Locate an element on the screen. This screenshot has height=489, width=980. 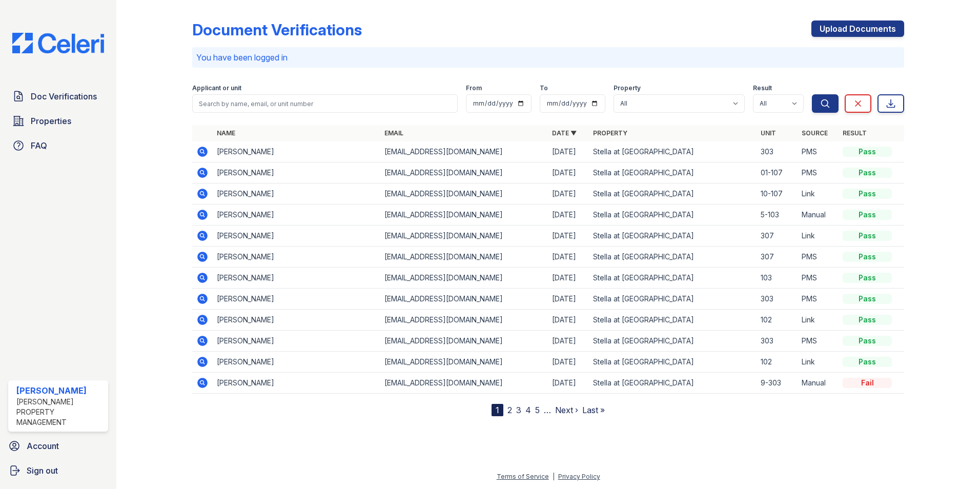
img: CE_Logo_Blue-a8612792a0a2168367f1c8372b55b34899dd931a85d93a1a3d3e32e68fde9ad4.png is located at coordinates (58, 43).